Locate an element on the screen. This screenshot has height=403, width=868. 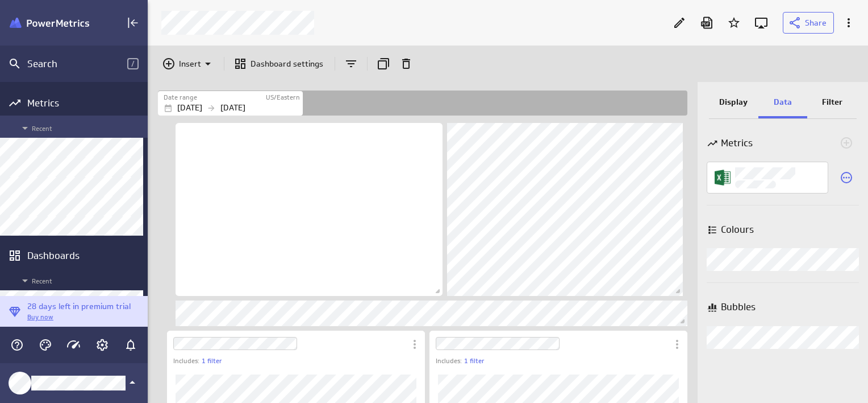
svg: Account and settings is located at coordinates (103, 345).